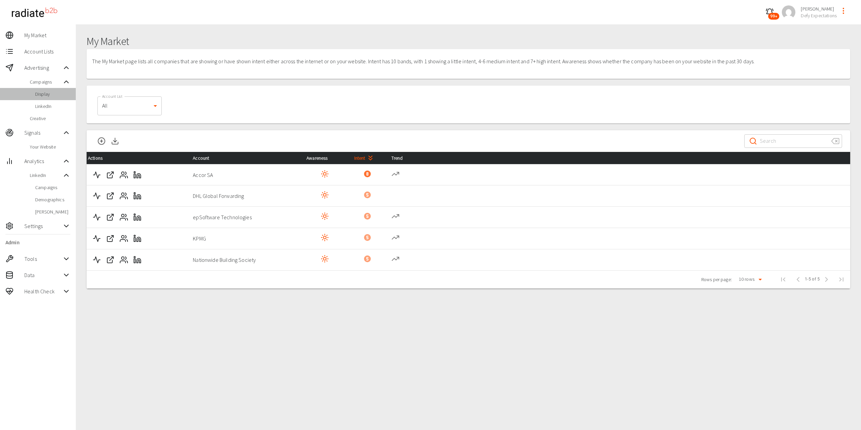 The image size is (861, 430). What do you see at coordinates (753, 141) in the screenshot?
I see `svg: Search` at bounding box center [753, 141].